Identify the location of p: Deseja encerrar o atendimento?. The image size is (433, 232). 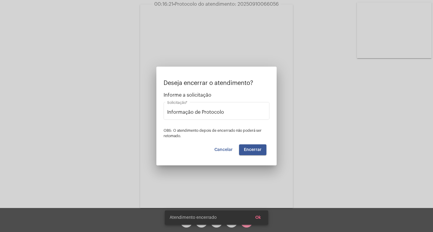
(217, 83).